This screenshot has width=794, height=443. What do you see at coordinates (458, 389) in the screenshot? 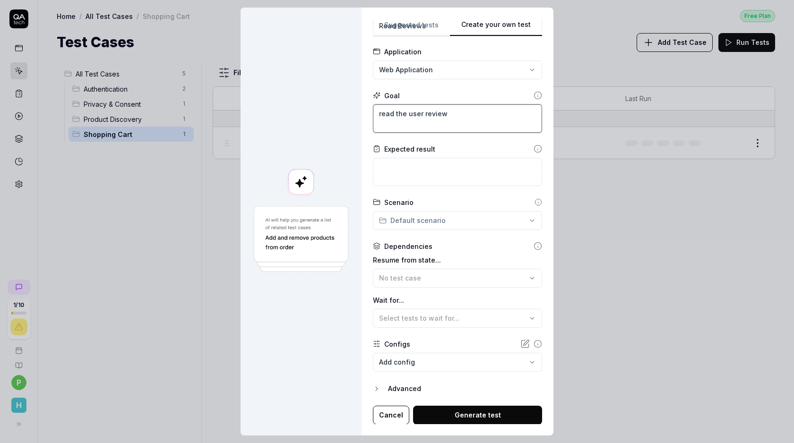
I see `button: Advanced` at bounding box center [458, 389].